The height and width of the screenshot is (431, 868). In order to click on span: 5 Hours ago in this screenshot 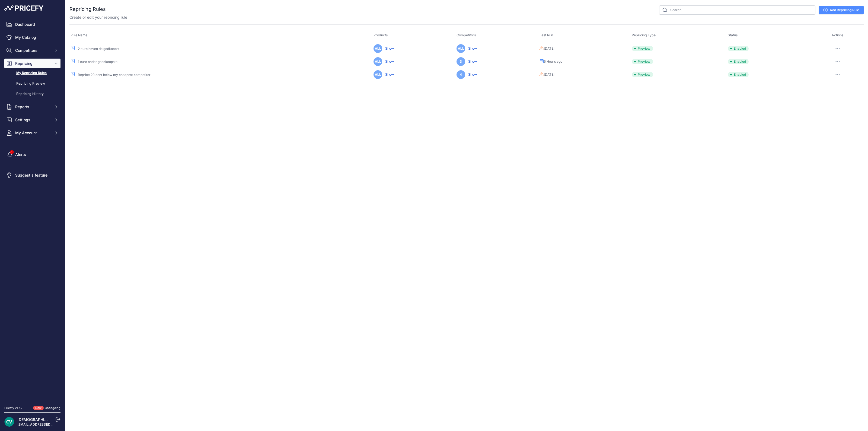, I will do `click(553, 61)`.